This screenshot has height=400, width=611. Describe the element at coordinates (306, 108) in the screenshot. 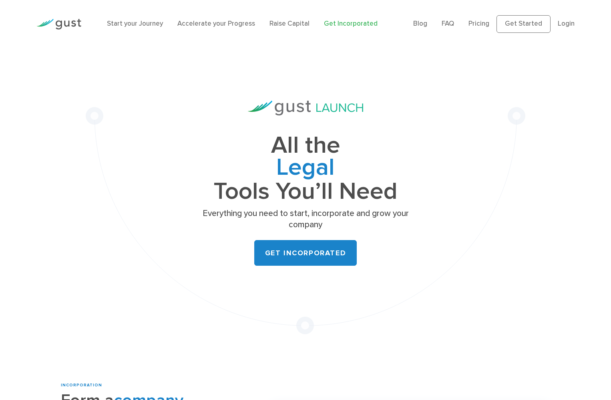

I see `img: Gust Launch Logo` at that location.